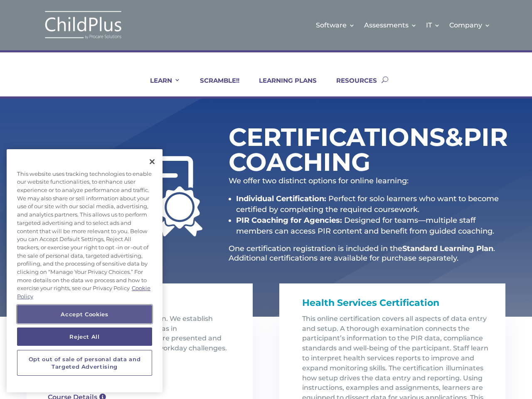 This screenshot has width=532, height=399. I want to click on div: Privacy, so click(84, 270).